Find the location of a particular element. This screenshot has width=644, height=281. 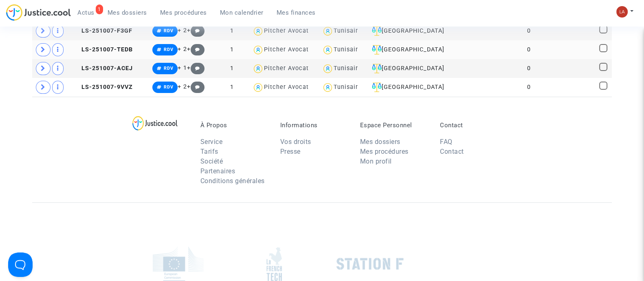

p: Espace Personnel is located at coordinates (394, 125).